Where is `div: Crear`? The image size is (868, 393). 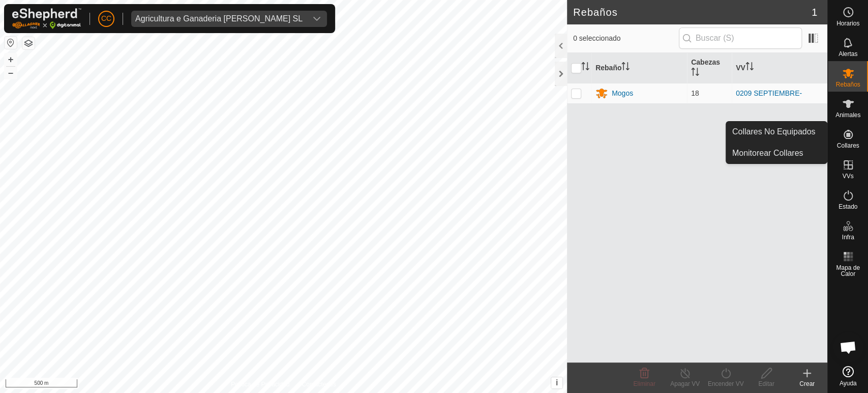
div: Crear is located at coordinates (807, 384).